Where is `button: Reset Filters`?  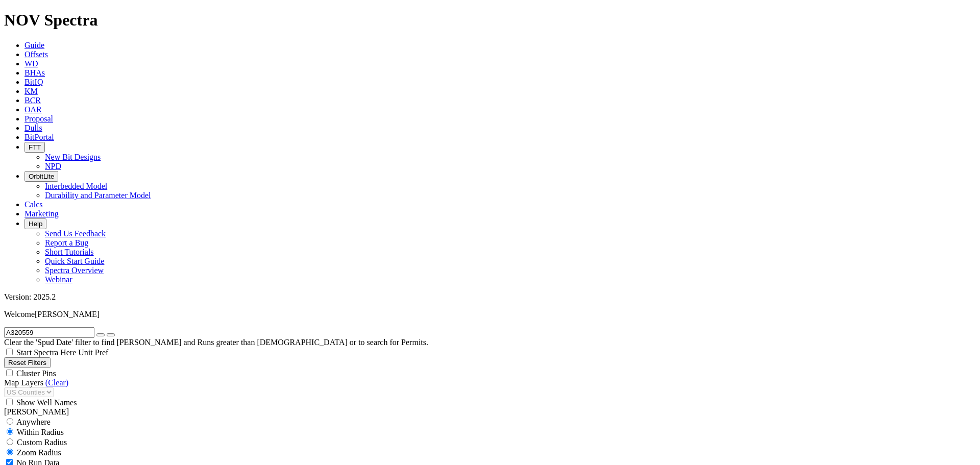
button: Reset Filters is located at coordinates (27, 363).